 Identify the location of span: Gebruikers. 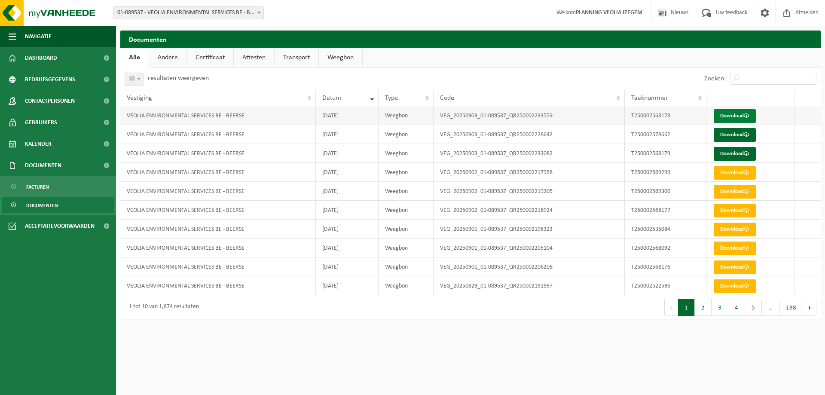
(41, 122).